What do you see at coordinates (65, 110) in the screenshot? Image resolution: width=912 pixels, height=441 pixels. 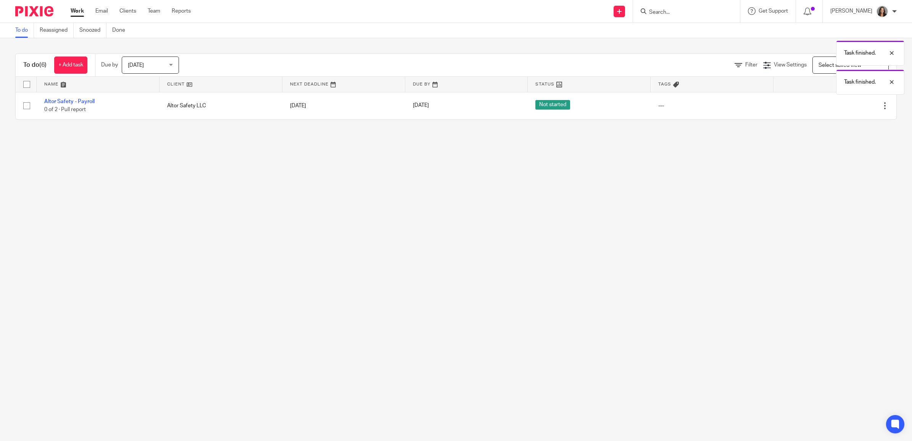 I see `span: 0 of 2 · Pull report` at bounding box center [65, 110].